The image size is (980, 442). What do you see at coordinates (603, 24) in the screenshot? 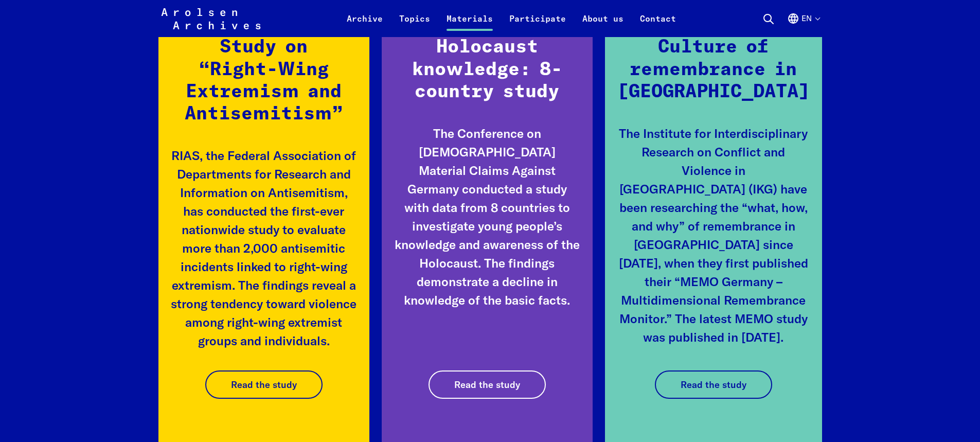
I see `a: About us` at bounding box center [603, 24].